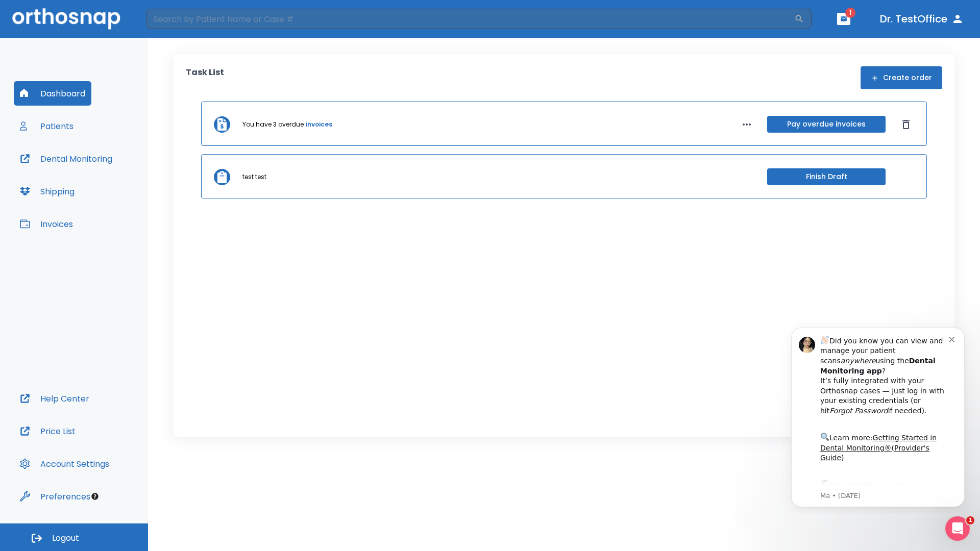 This screenshot has width=980, height=551. What do you see at coordinates (90, 172) in the screenshot?
I see `a: App Store` at bounding box center [90, 172].